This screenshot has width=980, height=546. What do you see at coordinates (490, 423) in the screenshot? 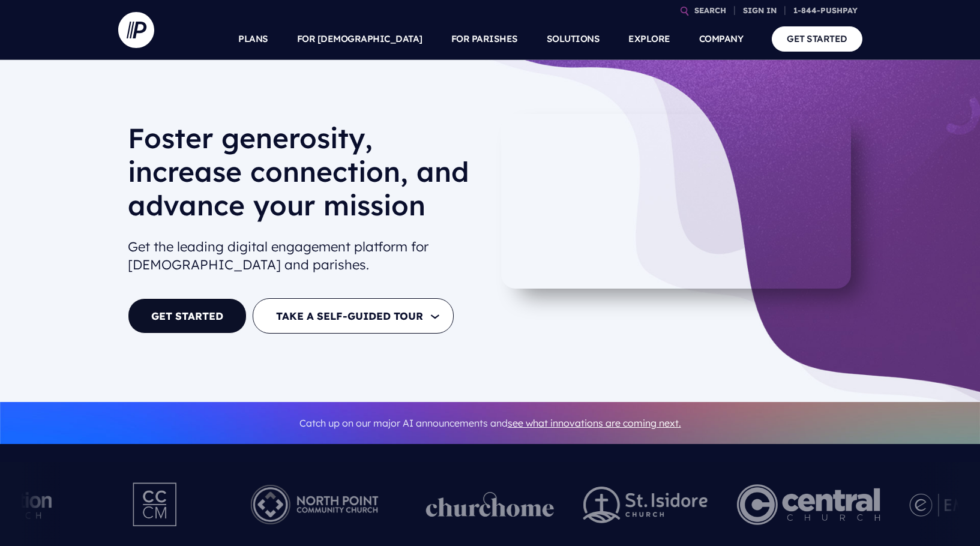
I see `p: Catch up on our major AI announcements and` at bounding box center [490, 423].